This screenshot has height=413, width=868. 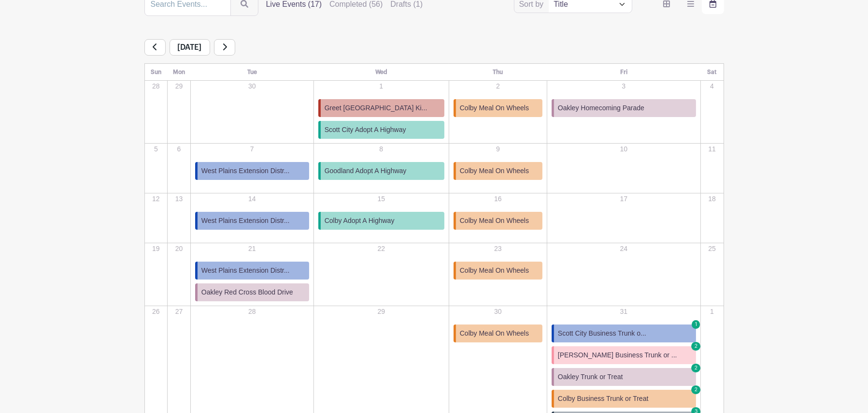 I want to click on span: Scott City Business Trunk o..., so click(x=602, y=333).